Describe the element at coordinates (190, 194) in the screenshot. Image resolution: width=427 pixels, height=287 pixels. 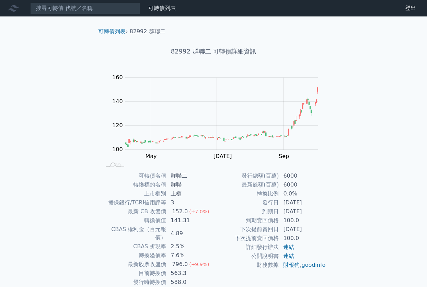
I see `td: 上櫃` at that location.